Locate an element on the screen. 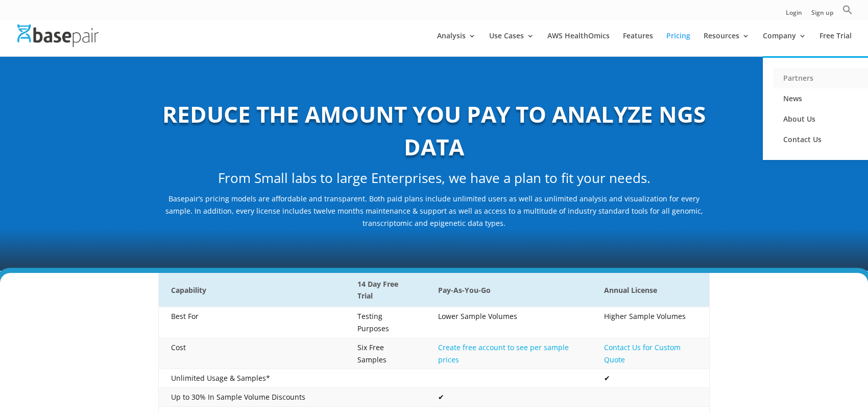 The height and width of the screenshot is (413, 868). td: Higher Sample Volumes is located at coordinates (651, 322).